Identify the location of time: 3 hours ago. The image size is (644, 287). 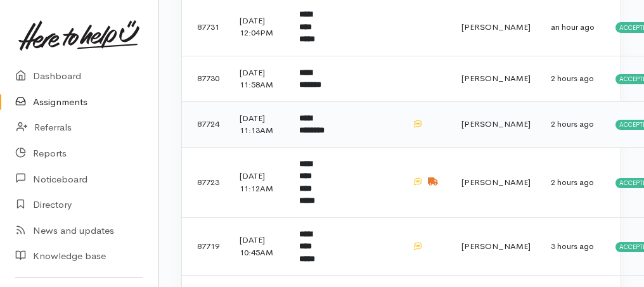
(572, 246).